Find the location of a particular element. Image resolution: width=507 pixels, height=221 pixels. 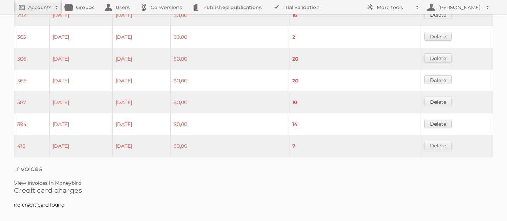

strong: 2 is located at coordinates (294, 37).